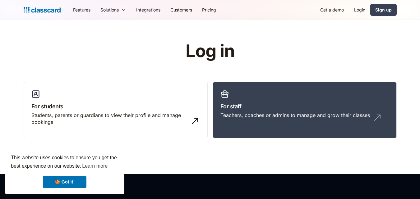  I want to click on a: Integrations, so click(148, 10).